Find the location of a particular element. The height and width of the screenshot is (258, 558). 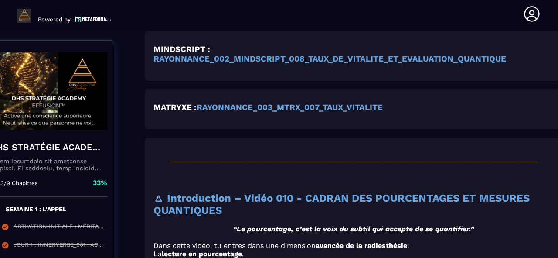

span: Dans cette vidéo, tu entres dans une dimension is located at coordinates (235, 245).